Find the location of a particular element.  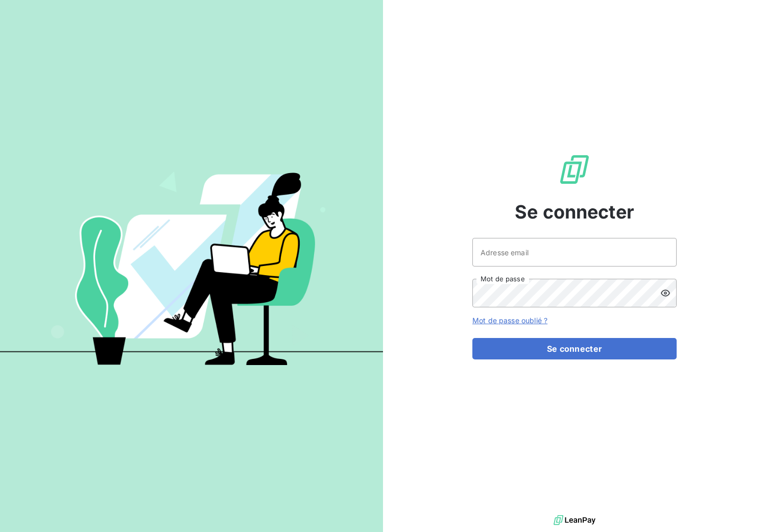

a: Mot de passe oublié ? is located at coordinates (510, 320).